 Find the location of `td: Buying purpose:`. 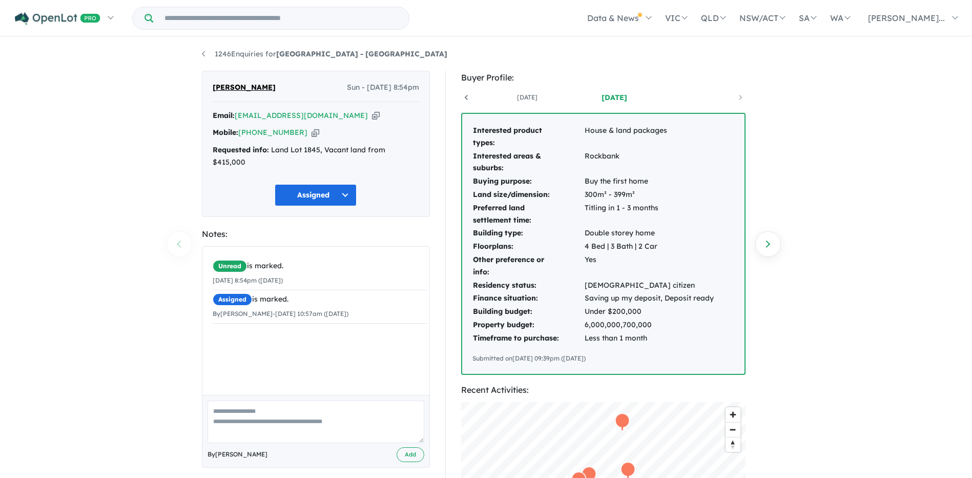

td: Buying purpose: is located at coordinates (528, 181).